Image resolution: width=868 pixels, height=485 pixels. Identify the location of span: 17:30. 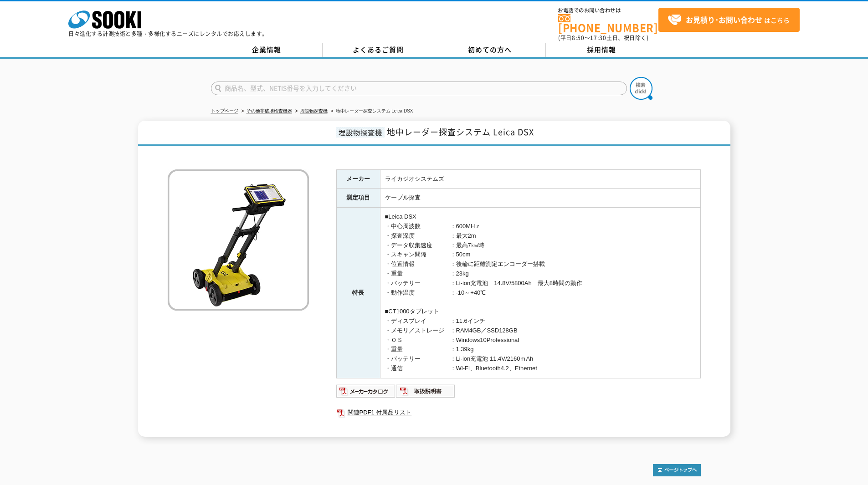
(598, 37).